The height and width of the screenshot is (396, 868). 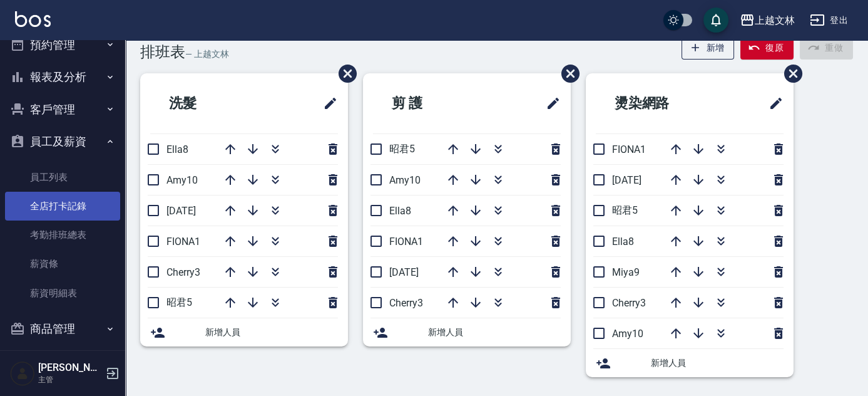 What do you see at coordinates (22, 373) in the screenshot?
I see `img: Person` at bounding box center [22, 373].